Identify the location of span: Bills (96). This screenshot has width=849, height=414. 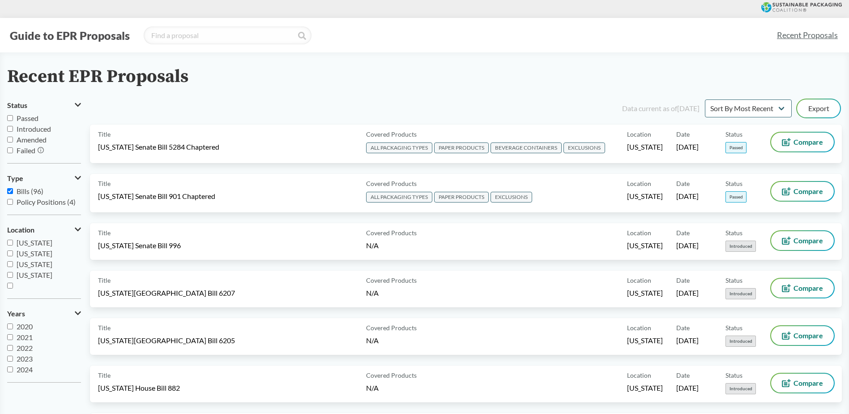
(30, 191).